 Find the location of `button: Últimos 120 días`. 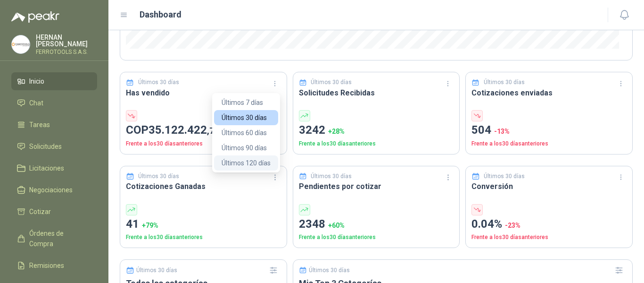

button: Últimos 120 días is located at coordinates (246, 163).